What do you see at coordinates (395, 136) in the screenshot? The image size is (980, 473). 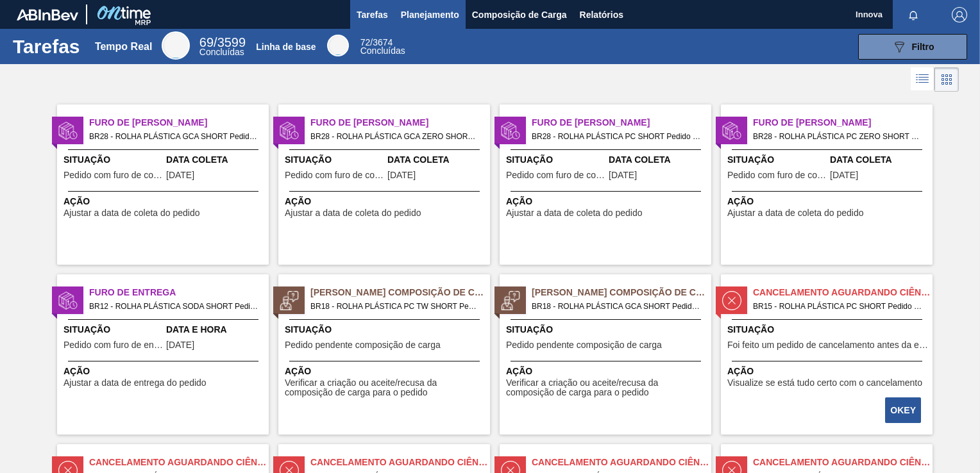 I see `span: BR28 - ROLHA PLÁSTICA GCA ZERO SHORT Pedido - 2033199` at bounding box center [395, 136].